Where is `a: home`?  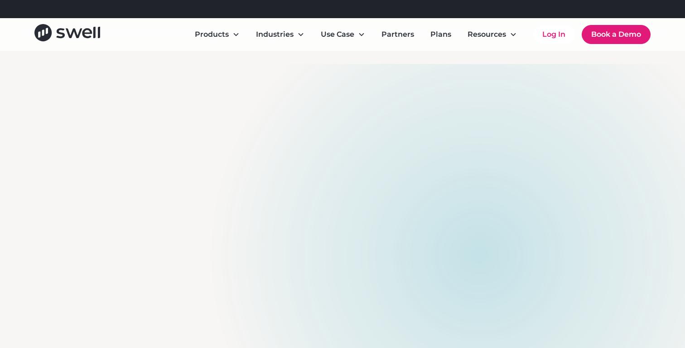 a: home is located at coordinates (67, 34).